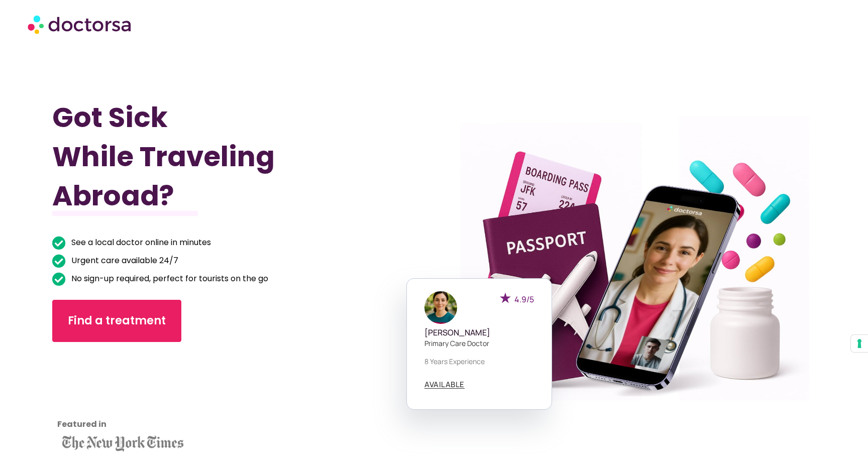 The width and height of the screenshot is (868, 458). I want to click on p: 8 years experience, so click(479, 361).